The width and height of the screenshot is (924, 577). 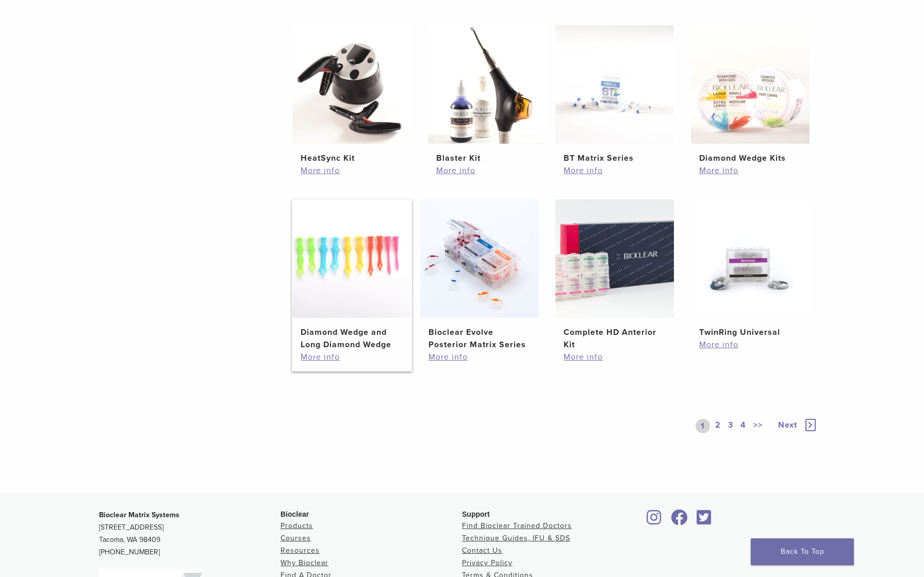 What do you see at coordinates (750, 94) in the screenshot?
I see `a: Diamond Wedge KitsDiamond Wedge Kits` at bounding box center [750, 94].